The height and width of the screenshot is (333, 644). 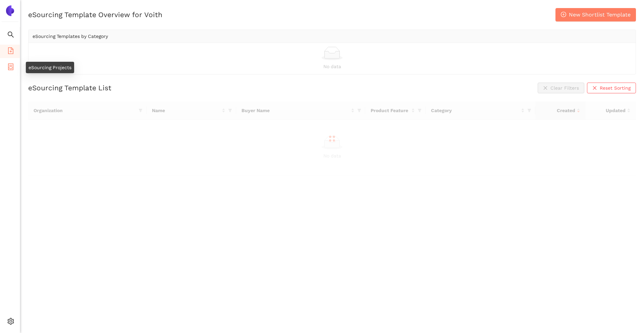 I want to click on button: closeReset Sorting, so click(x=612, y=88).